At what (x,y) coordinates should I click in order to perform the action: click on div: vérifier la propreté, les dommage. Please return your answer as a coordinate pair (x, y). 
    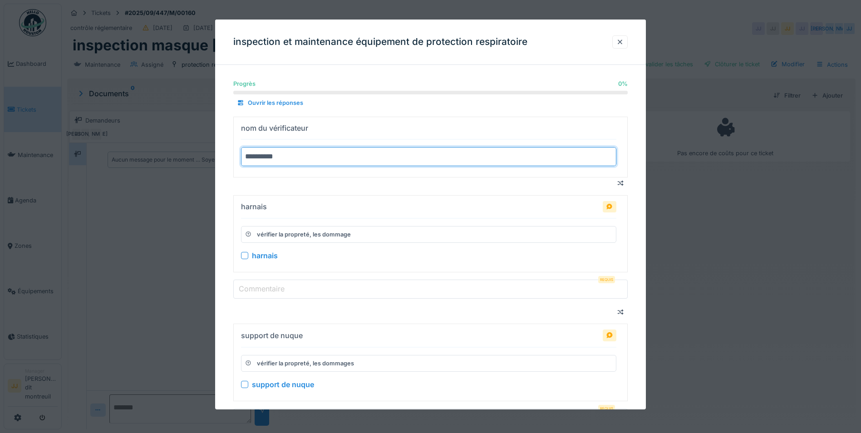
    Looking at the image, I should click on (304, 234).